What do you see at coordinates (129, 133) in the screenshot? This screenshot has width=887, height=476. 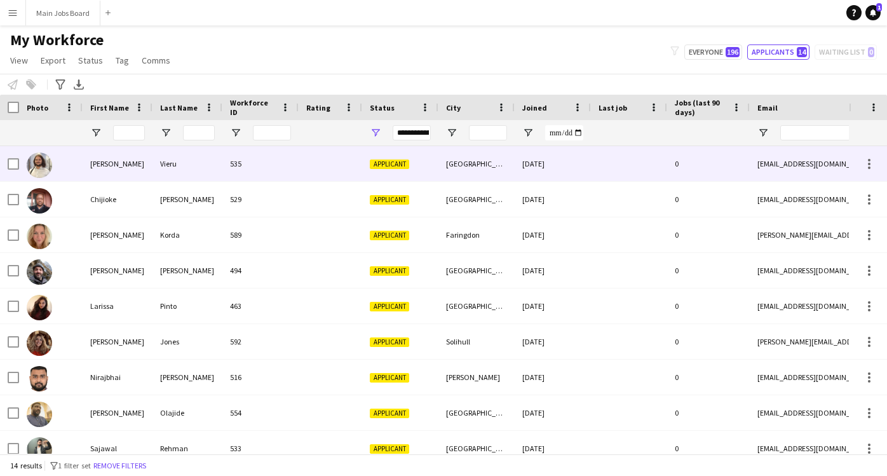 I see `input: First Name Filter Input` at bounding box center [129, 133].